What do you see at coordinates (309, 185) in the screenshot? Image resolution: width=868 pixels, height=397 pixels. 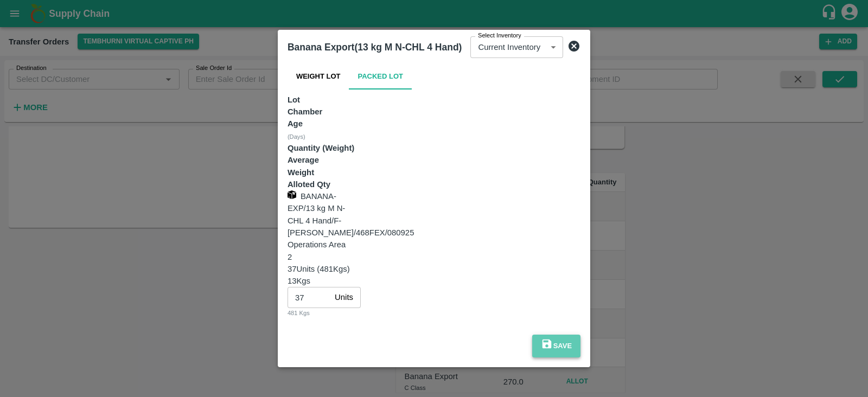 I see `span: Alloted Qty` at bounding box center [309, 185].